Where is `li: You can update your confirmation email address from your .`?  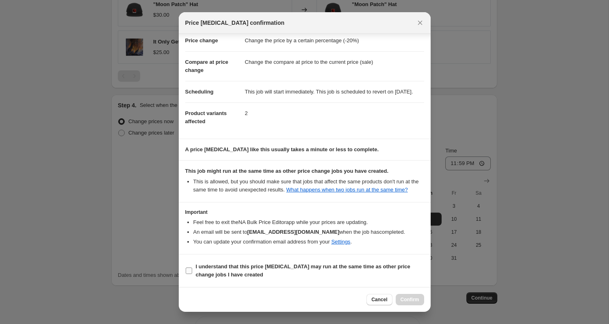 li: You can update your confirmation email address from your . is located at coordinates (309, 242).